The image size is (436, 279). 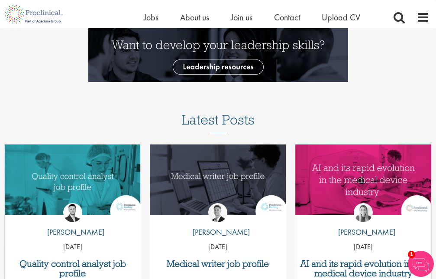 What do you see at coordinates (218, 264) in the screenshot?
I see `a: Medical writer job profile` at bounding box center [218, 264].